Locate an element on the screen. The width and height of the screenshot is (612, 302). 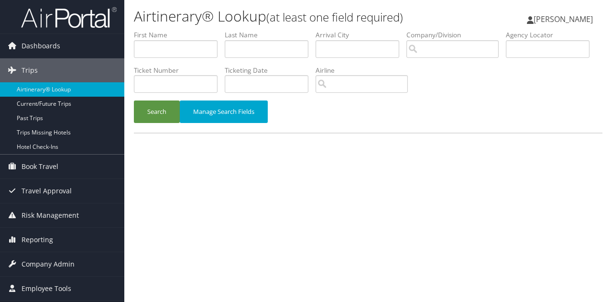
label: First Name is located at coordinates (179, 35).